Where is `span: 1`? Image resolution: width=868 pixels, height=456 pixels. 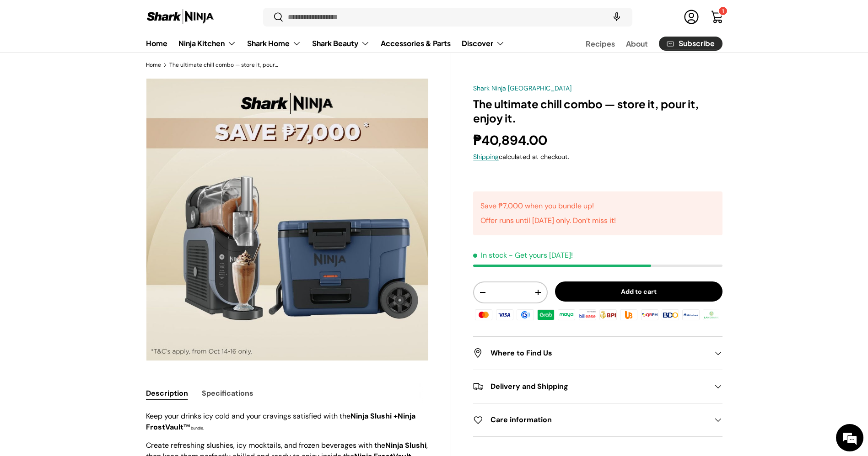 span: 1 is located at coordinates (723, 11).